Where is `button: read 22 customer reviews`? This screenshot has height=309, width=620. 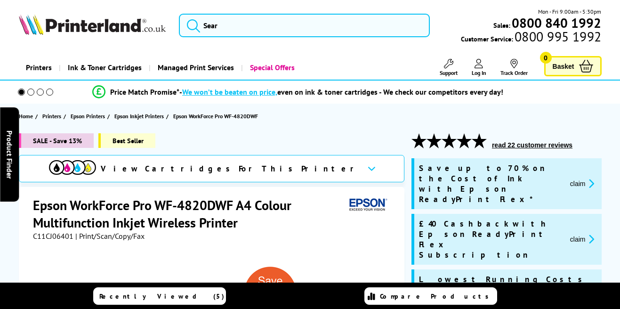
button: read 22 customer reviews is located at coordinates (532, 145).